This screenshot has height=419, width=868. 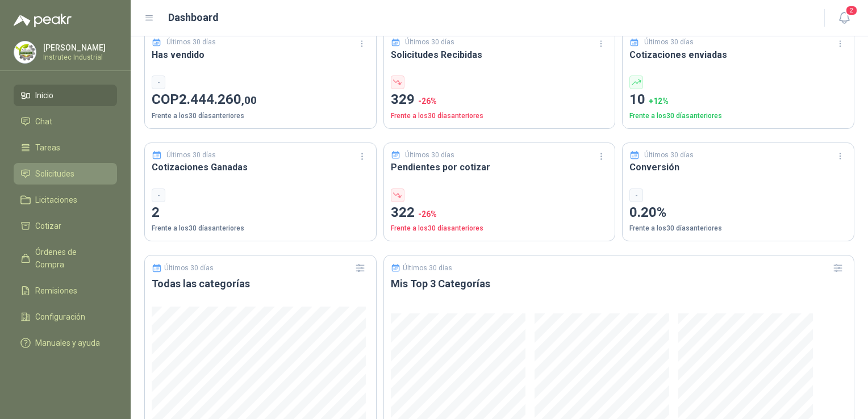 What do you see at coordinates (44, 121) in the screenshot?
I see `span: Chat` at bounding box center [44, 121].